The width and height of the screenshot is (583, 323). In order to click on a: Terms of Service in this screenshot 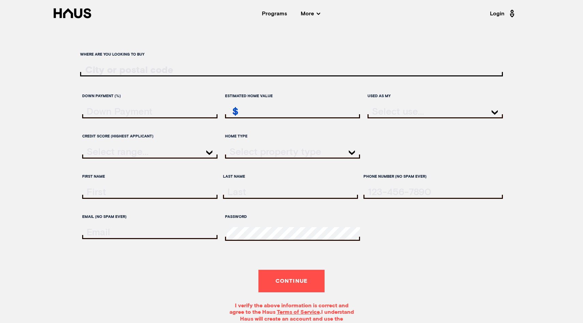, I will do `click(298, 312)`.